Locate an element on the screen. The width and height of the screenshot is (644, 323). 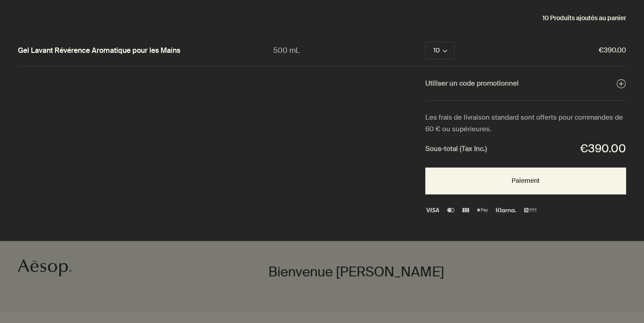
div: 500 mL is located at coordinates (349, 50).